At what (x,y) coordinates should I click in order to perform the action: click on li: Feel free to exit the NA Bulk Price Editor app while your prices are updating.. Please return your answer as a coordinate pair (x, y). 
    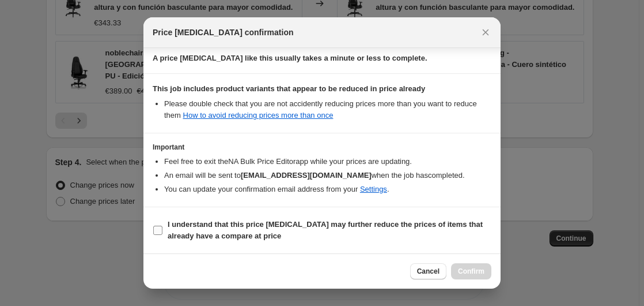
    Looking at the image, I should click on (328, 161).